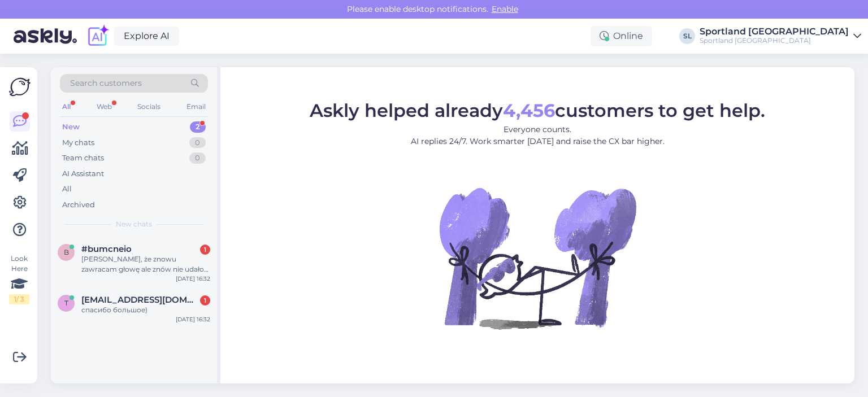 Image resolution: width=868 pixels, height=397 pixels. What do you see at coordinates (19, 87) in the screenshot?
I see `img: Askly Logo` at bounding box center [19, 87].